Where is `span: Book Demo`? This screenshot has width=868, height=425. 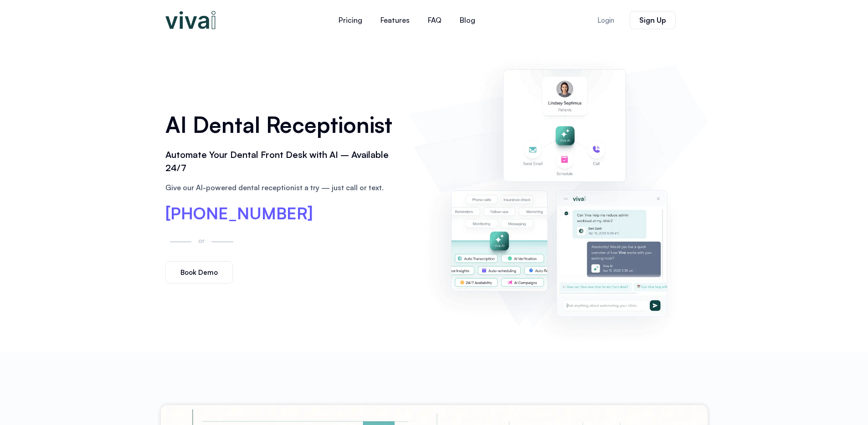
span: Book Demo is located at coordinates (199, 272).